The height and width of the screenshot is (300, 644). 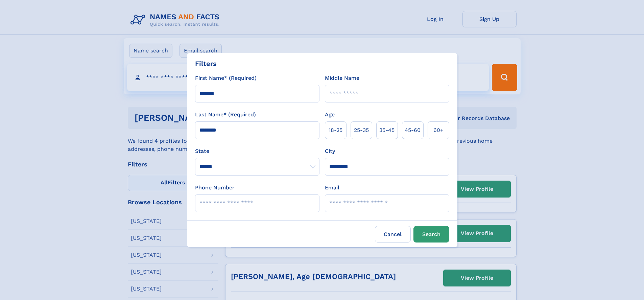 What do you see at coordinates (332, 188) in the screenshot?
I see `label: Email` at bounding box center [332, 188].